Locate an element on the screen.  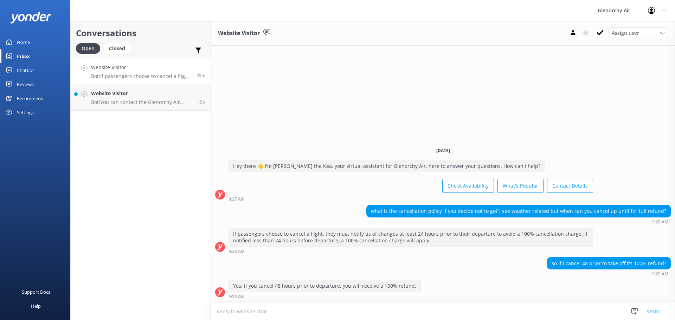
button: What's Popular is located at coordinates (520, 186).